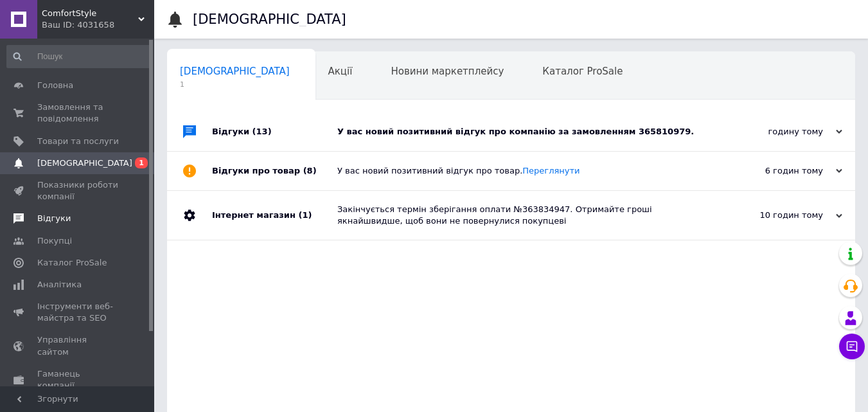  Describe the element at coordinates (275, 171) in the screenshot. I see `div: Відгуки про товар` at that location.